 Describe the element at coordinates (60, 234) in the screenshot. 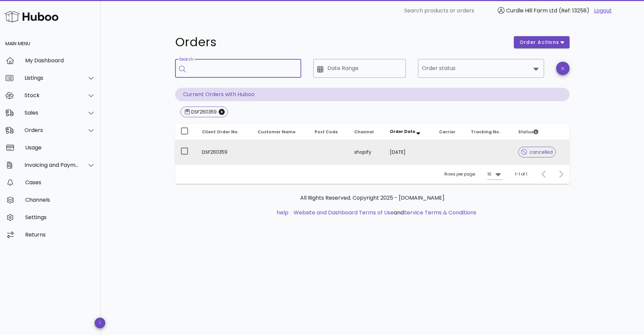

I see `div: Returns` at that location.